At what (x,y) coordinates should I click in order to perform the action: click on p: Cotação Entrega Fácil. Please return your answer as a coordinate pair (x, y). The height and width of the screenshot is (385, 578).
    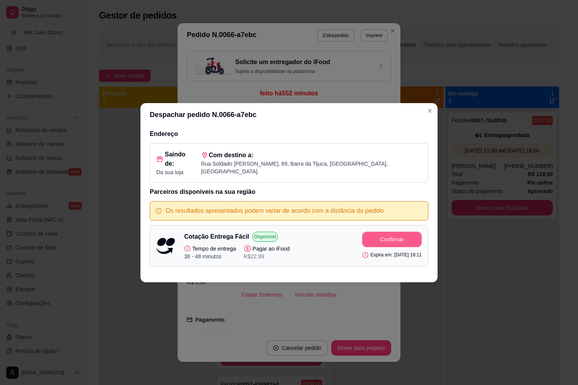
    Looking at the image, I should click on (216, 237).